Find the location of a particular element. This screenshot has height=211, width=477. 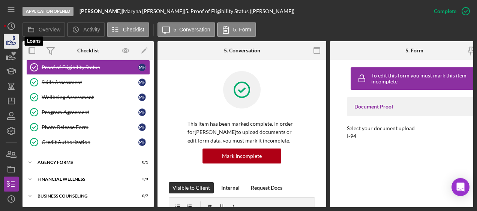

a: Wellbeing AssessmentMH is located at coordinates (88, 97).